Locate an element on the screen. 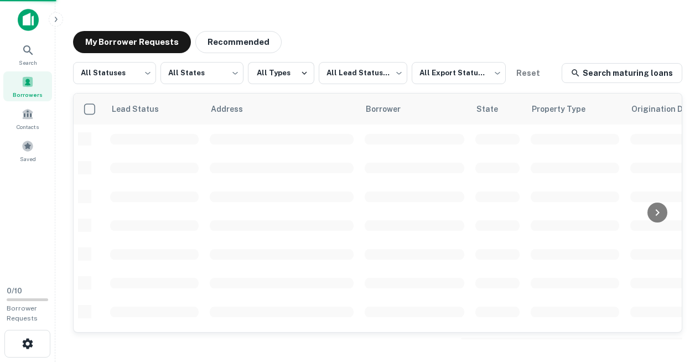 The width and height of the screenshot is (700, 362). th: Property Type is located at coordinates (575, 109).